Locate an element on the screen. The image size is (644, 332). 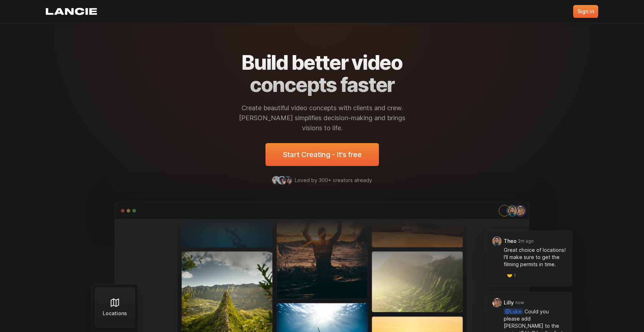
span: Lilly is located at coordinates (509, 302).